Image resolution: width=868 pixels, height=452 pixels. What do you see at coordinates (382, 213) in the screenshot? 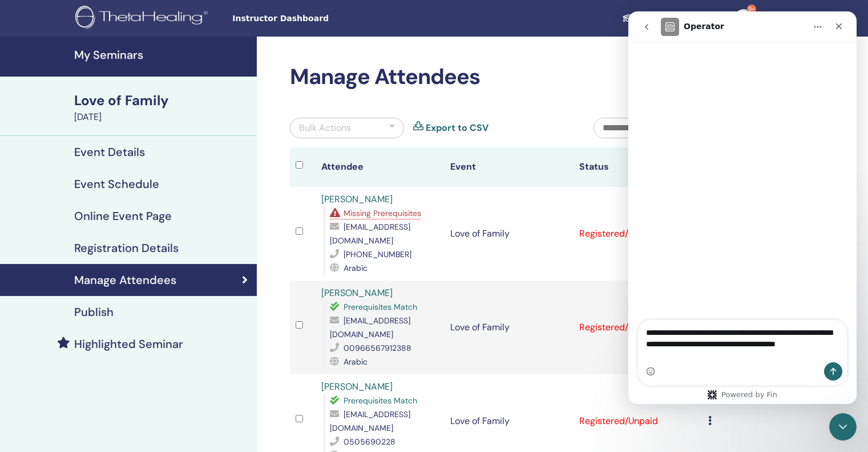
I see `span: Missing Prerequisites` at bounding box center [382, 213].